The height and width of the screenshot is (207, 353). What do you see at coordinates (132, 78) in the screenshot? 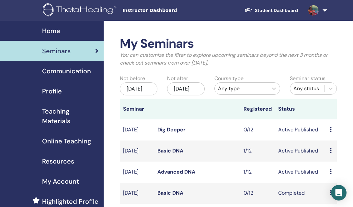
I see `label: Not before` at bounding box center [132, 78].